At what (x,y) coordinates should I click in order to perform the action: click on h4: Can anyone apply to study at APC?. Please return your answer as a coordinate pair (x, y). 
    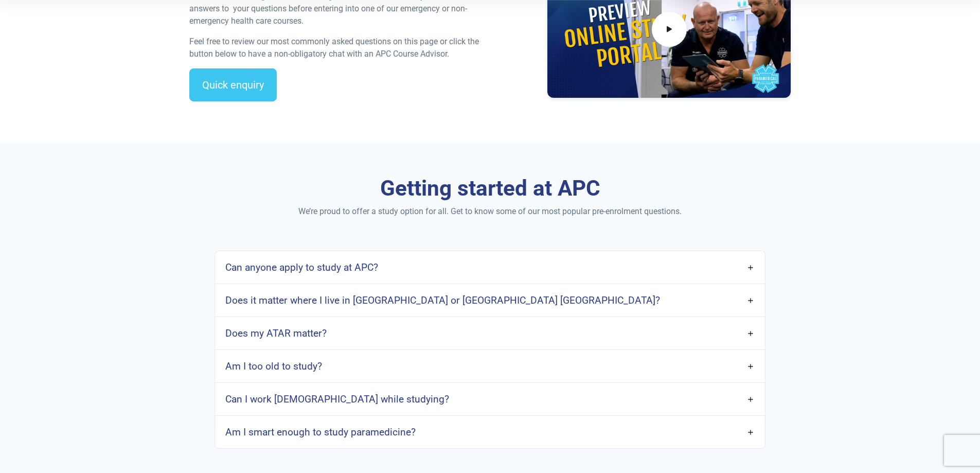
    Looking at the image, I should click on (302, 267).